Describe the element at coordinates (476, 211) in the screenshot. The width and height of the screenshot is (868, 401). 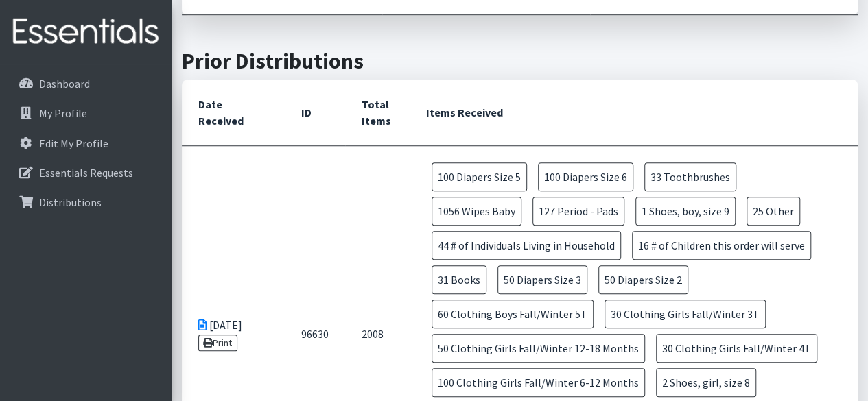
I see `span: 1056 Wipes Baby` at that location.